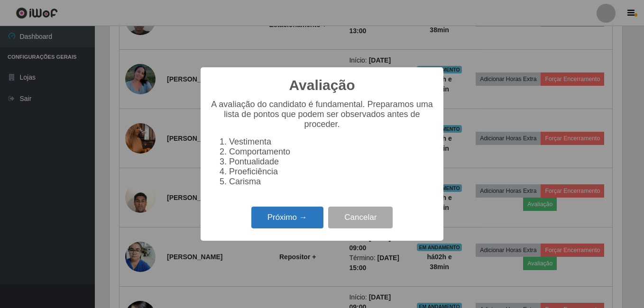 The height and width of the screenshot is (308, 644). Describe the element at coordinates (332, 172) in the screenshot. I see `li: Proeficiência` at that location.